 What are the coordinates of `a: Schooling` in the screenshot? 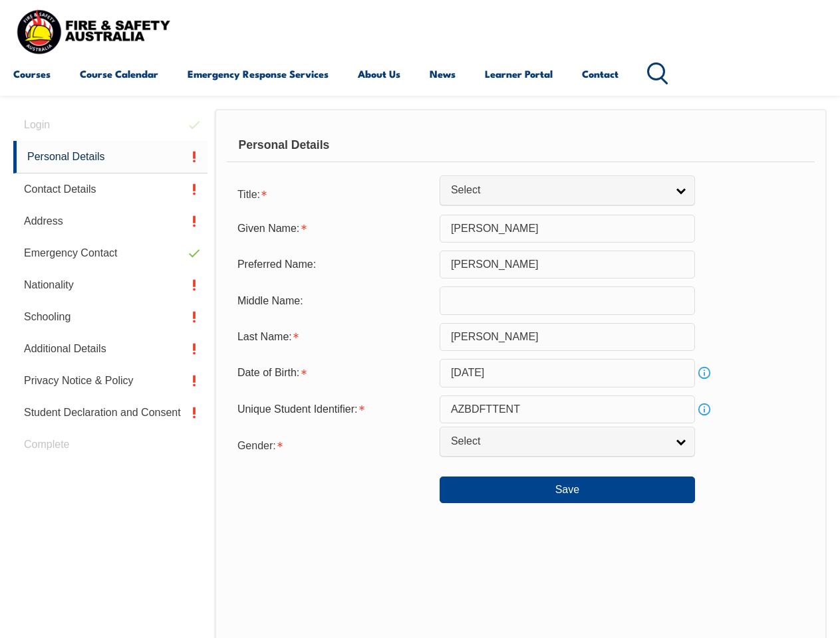 It's located at (111, 317).